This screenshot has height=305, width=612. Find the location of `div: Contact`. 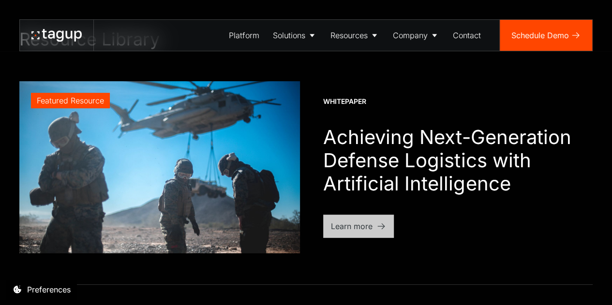

div: Contact is located at coordinates (467, 35).